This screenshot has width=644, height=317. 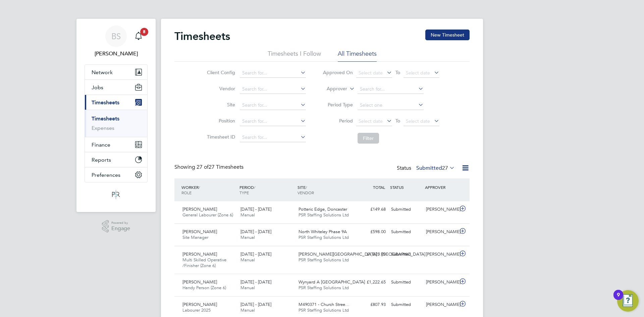 I want to click on span: VENDOR, so click(x=306, y=192).